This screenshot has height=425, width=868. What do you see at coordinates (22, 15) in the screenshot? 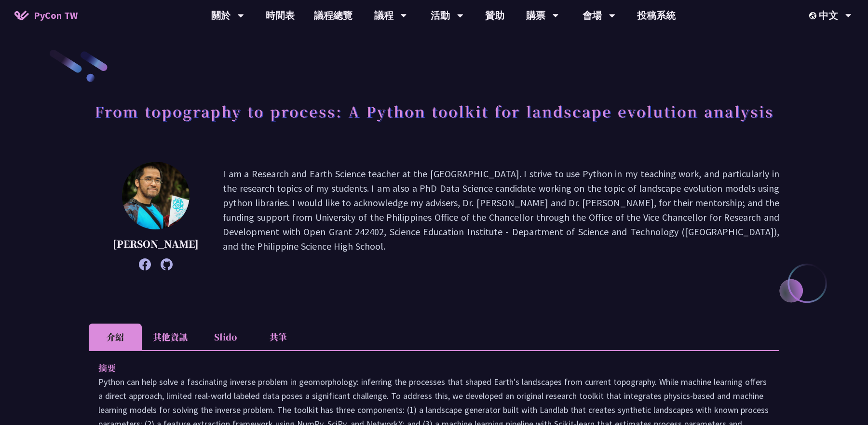
I see `img: Home icon of PyCon TW 2025` at bounding box center [22, 15].